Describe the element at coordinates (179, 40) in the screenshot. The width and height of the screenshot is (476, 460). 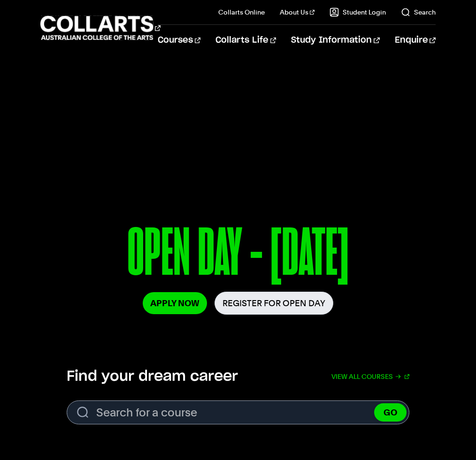
I see `a: Courses` at that location.